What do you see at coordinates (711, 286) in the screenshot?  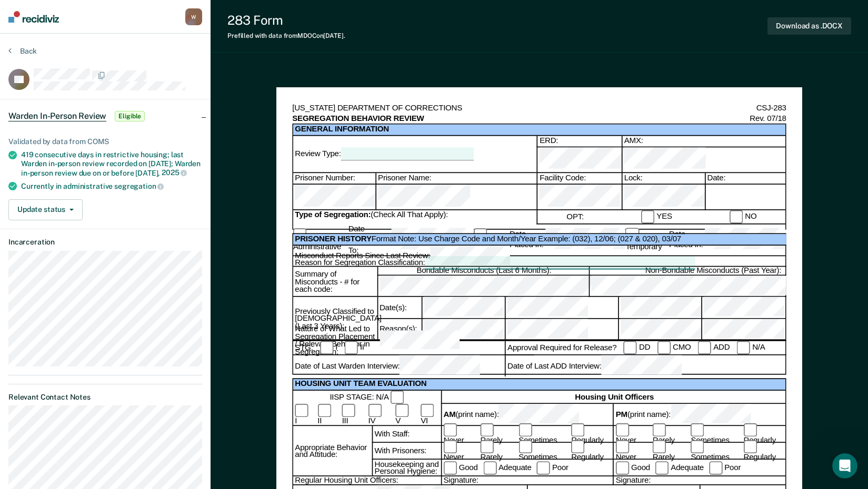 I see `div: Non-Bondable Misconducts (Past Year):` at bounding box center [711, 286].